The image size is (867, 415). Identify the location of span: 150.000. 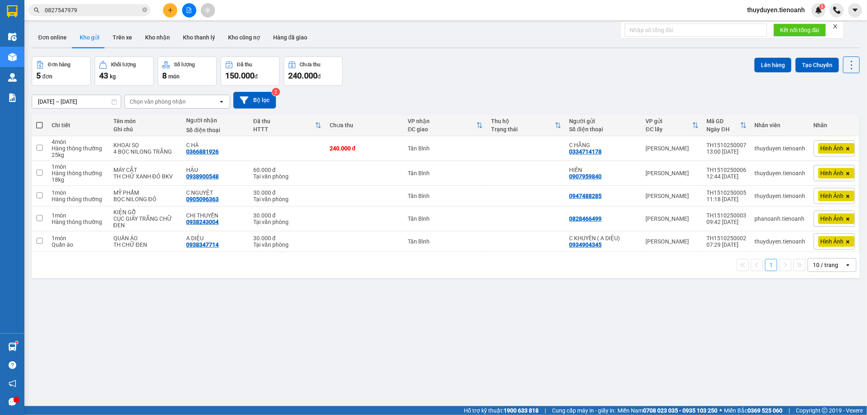
(240, 76).